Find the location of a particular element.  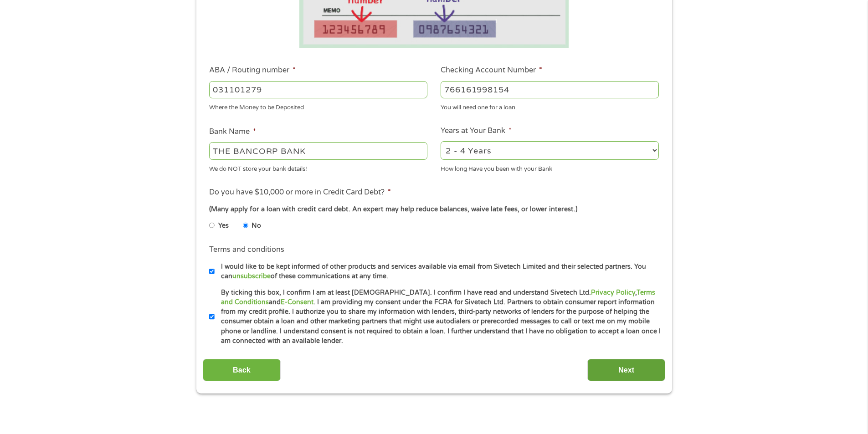

input: 345634636 is located at coordinates (549, 89).